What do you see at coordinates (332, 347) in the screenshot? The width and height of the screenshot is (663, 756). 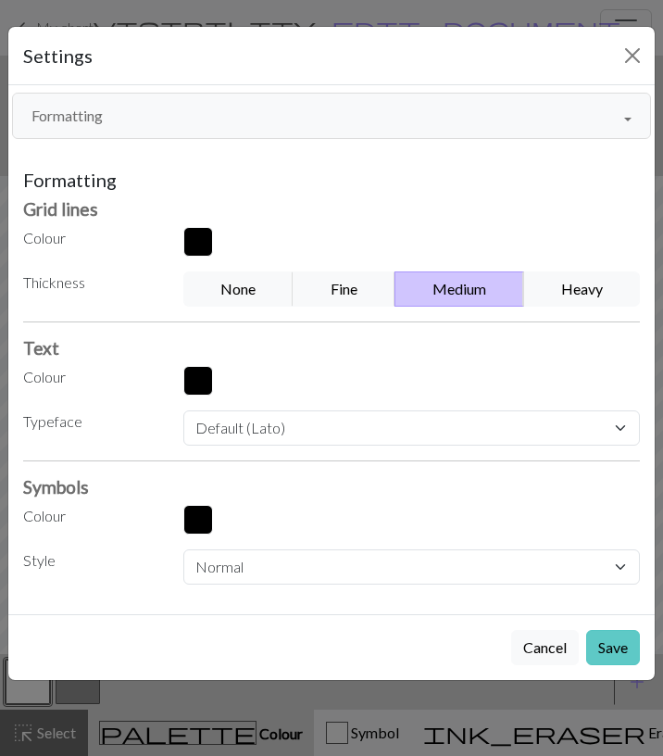 I see `h3: Text` at bounding box center [332, 347].